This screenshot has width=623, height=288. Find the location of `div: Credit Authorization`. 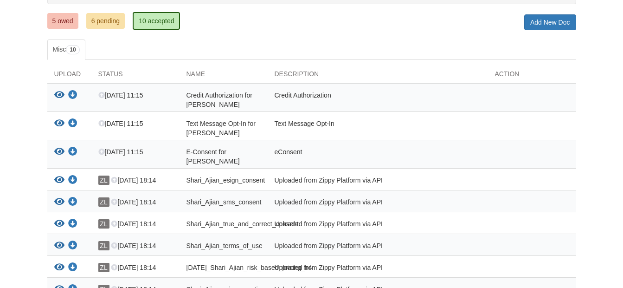

div: Credit Authorization is located at coordinates (378, 100).